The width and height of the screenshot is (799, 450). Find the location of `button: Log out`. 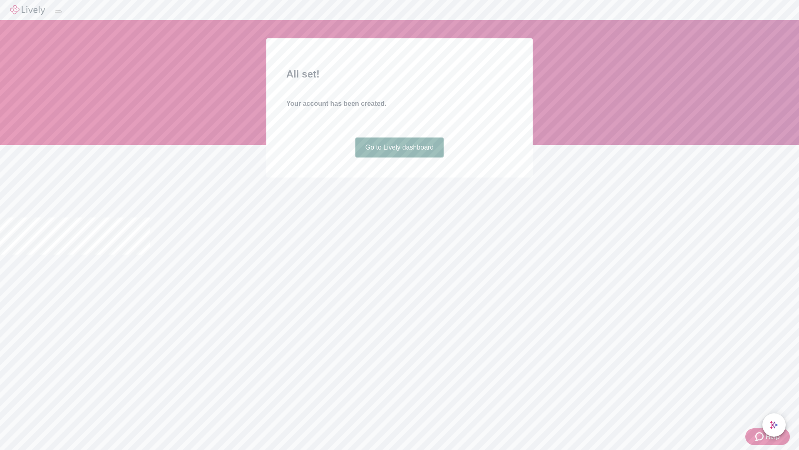

button: Log out is located at coordinates (58, 12).